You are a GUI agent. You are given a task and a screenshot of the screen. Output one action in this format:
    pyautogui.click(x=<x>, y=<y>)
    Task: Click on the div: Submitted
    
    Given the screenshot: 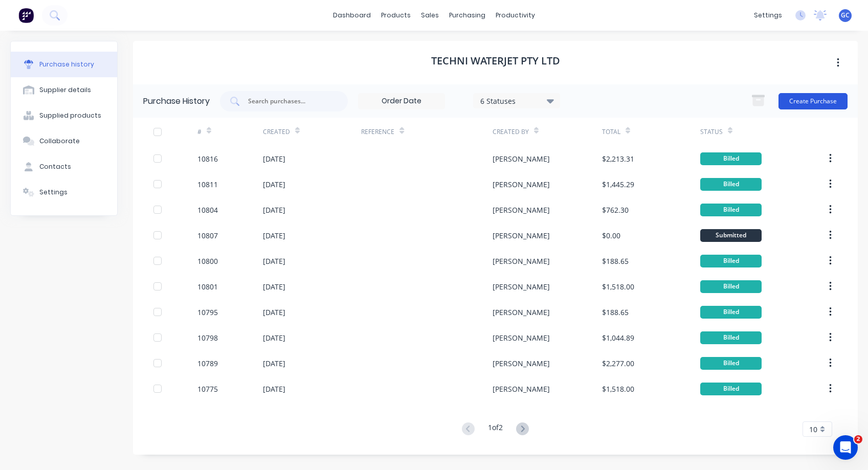 What is the action you would take?
    pyautogui.click(x=731, y=235)
    